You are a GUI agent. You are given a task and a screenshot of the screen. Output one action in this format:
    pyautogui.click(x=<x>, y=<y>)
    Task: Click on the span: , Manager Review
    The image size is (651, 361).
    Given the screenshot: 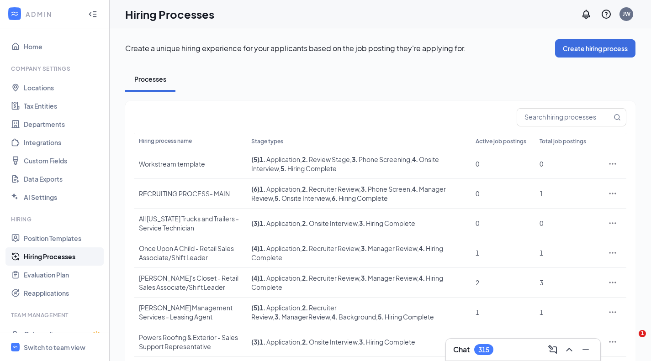 What is the action you would take?
    pyautogui.click(x=388, y=248)
    